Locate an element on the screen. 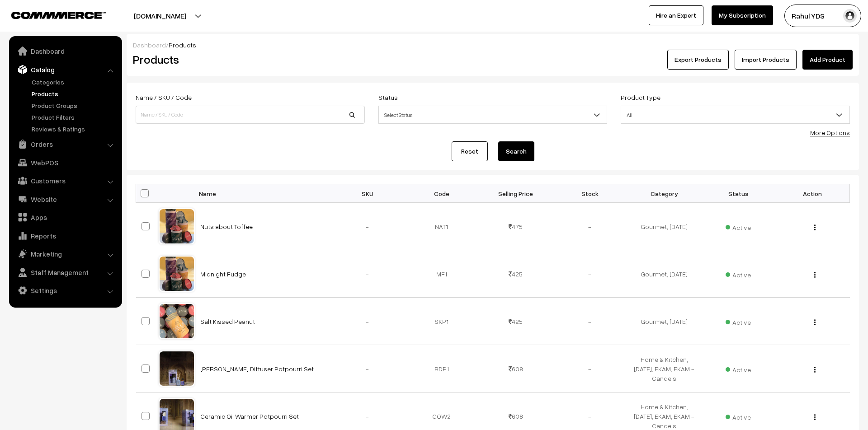  td: 475 is located at coordinates (516, 226).